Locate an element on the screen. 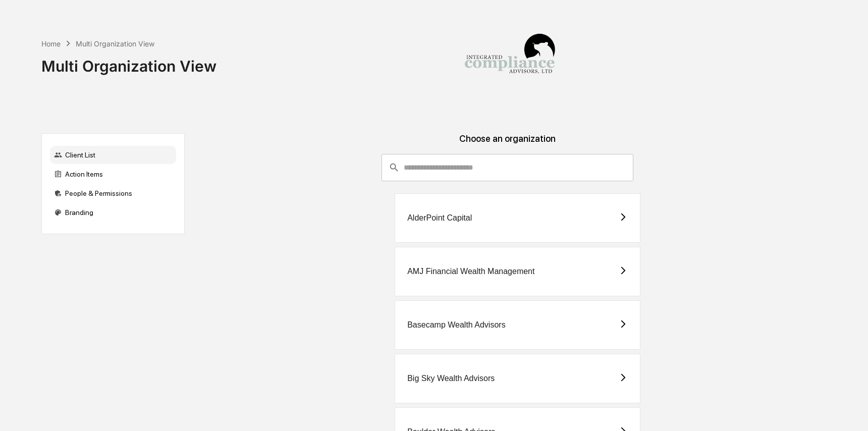 The width and height of the screenshot is (868, 431). div: Big Sky Wealth Advisors is located at coordinates (451, 379).